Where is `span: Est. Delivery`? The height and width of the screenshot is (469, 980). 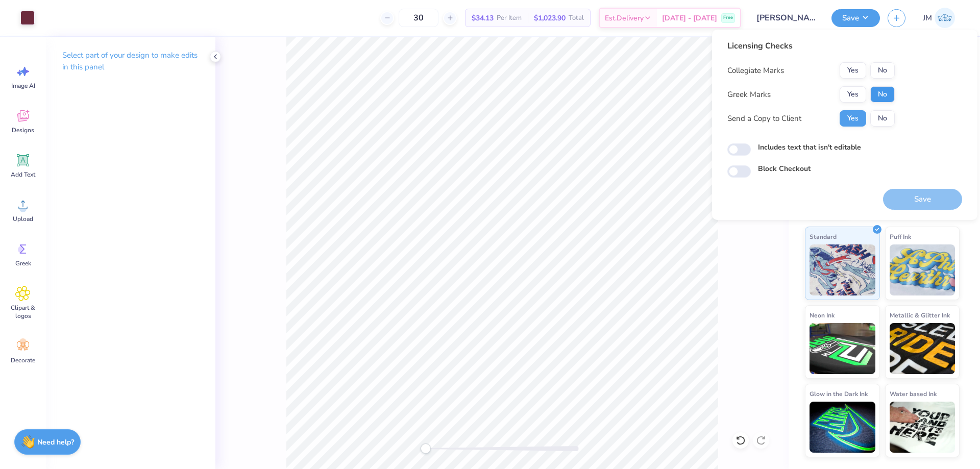 span: Est. Delivery is located at coordinates (624, 18).